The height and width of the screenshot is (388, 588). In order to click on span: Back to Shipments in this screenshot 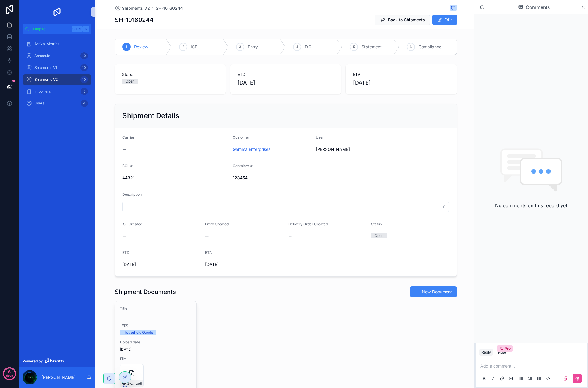, I will do `click(407, 20)`.